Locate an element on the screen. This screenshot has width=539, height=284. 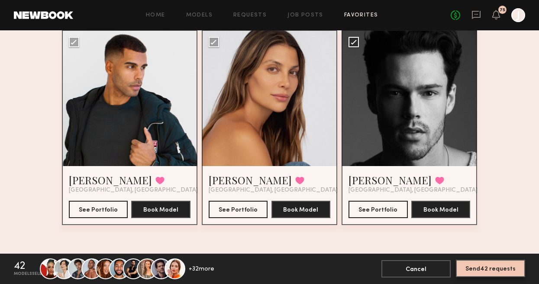
a: Job Posts is located at coordinates (305, 15).